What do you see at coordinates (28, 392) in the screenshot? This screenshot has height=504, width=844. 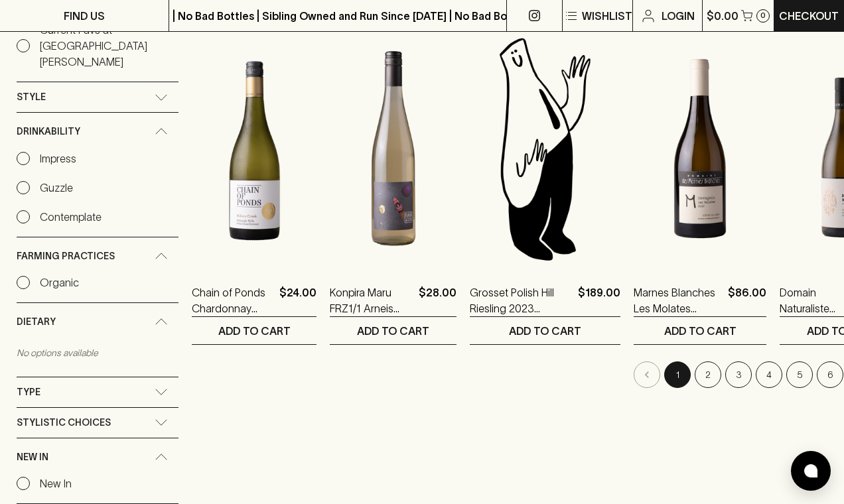 I see `span: Type` at bounding box center [28, 392].